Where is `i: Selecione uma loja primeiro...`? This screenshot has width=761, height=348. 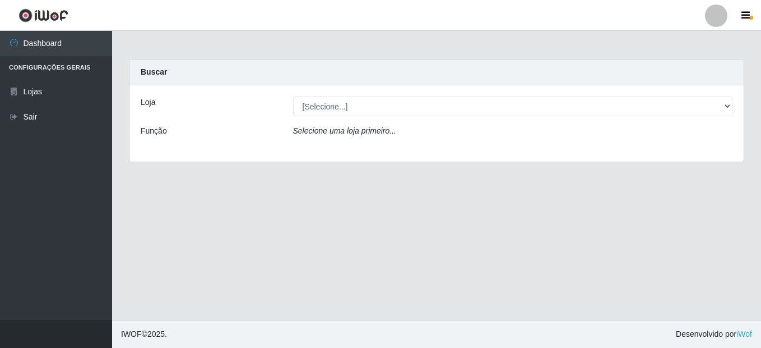 i: Selecione uma loja primeiro... is located at coordinates (345, 131).